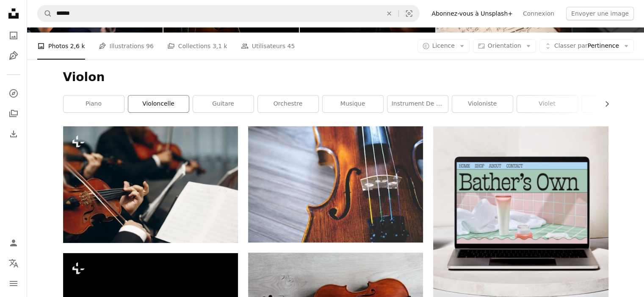 Image resolution: width=644 pixels, height=297 pixels. I want to click on img: violon marron et noir, so click(335, 184).